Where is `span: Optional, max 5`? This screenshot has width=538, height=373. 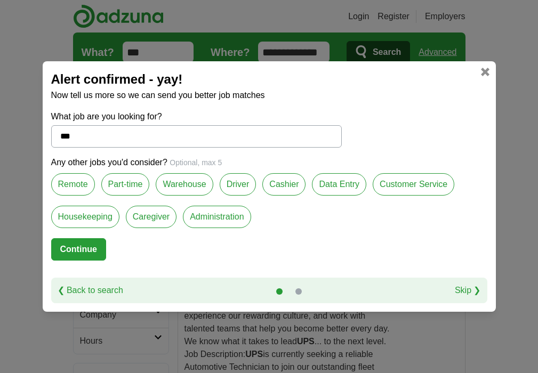
span: Optional, max 5 is located at coordinates (196, 163).